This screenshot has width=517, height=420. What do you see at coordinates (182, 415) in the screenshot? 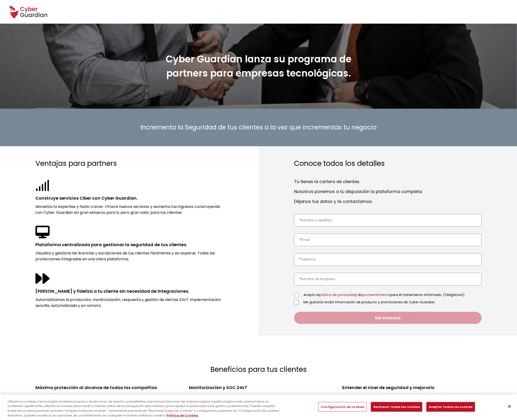
I see `a: Más información sobre su privacidad, se abre en una nueva pestaña` at bounding box center [182, 415].